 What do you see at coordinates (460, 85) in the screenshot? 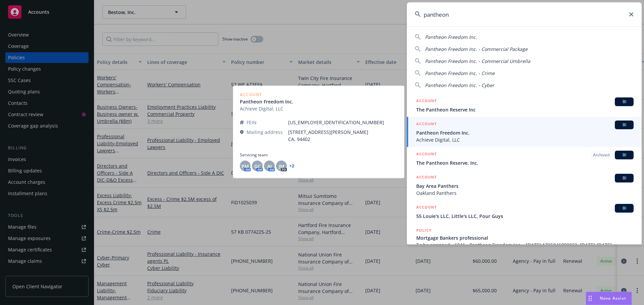
I see `span: Pantheon Freedom Inc. - Cyber` at bounding box center [460, 85].